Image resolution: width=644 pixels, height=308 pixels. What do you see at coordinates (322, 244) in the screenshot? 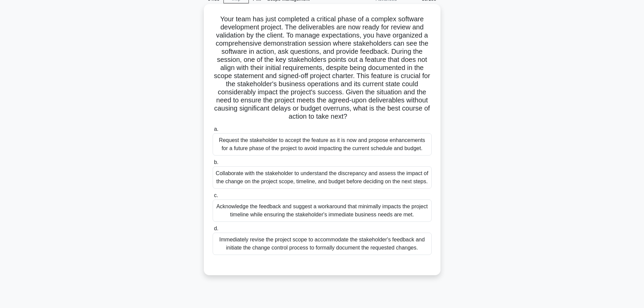
I see `div: Immediately revise the project scope to accommodate the stakeholder's feedback and initiate the c...` at bounding box center [322, 244].